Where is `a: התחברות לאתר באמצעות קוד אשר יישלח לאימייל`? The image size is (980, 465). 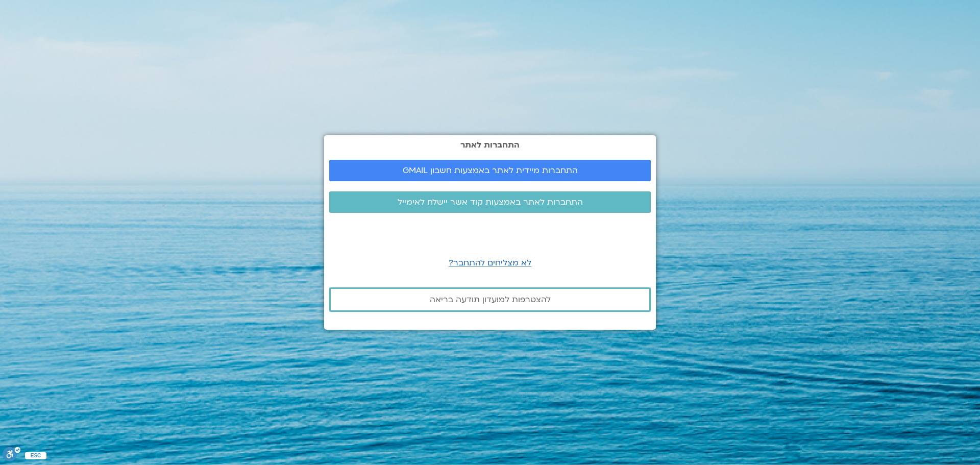
a: התחברות לאתר באמצעות קוד אשר יישלח לאימייל is located at coordinates (490, 202).